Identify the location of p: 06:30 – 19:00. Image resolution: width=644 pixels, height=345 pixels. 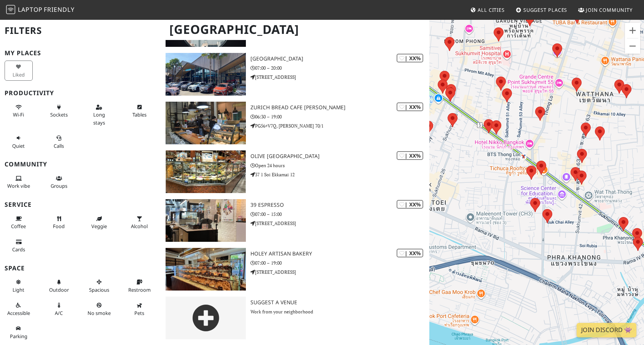
(340, 116).